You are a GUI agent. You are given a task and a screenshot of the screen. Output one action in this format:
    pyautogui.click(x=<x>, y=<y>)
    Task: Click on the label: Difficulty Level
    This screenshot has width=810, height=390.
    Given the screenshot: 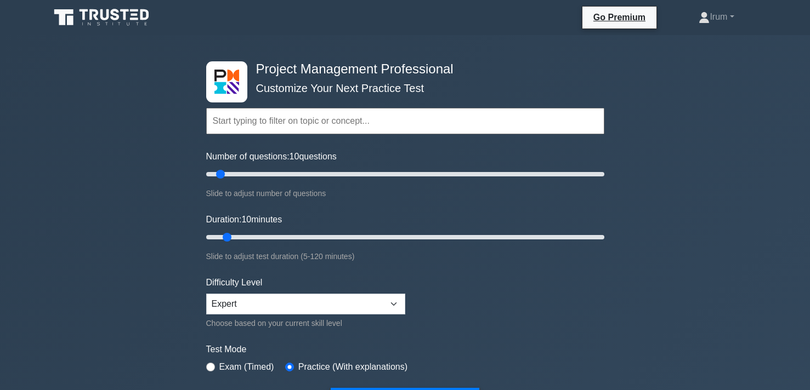 What is the action you would take?
    pyautogui.click(x=234, y=283)
    